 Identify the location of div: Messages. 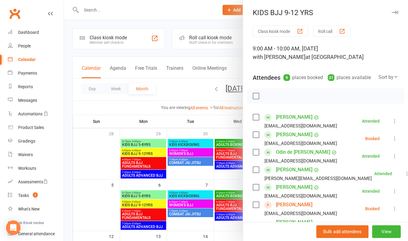
(27, 100).